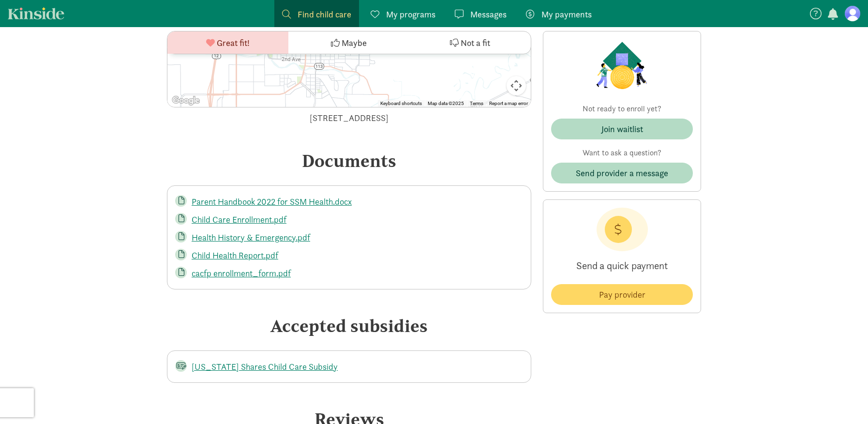 This screenshot has height=424, width=868. I want to click on img: Google, so click(186, 101).